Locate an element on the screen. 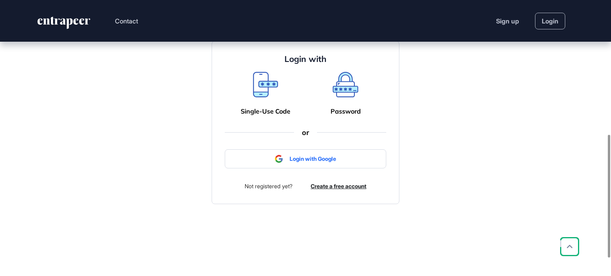 The width and height of the screenshot is (611, 276). div: or is located at coordinates (305, 133).